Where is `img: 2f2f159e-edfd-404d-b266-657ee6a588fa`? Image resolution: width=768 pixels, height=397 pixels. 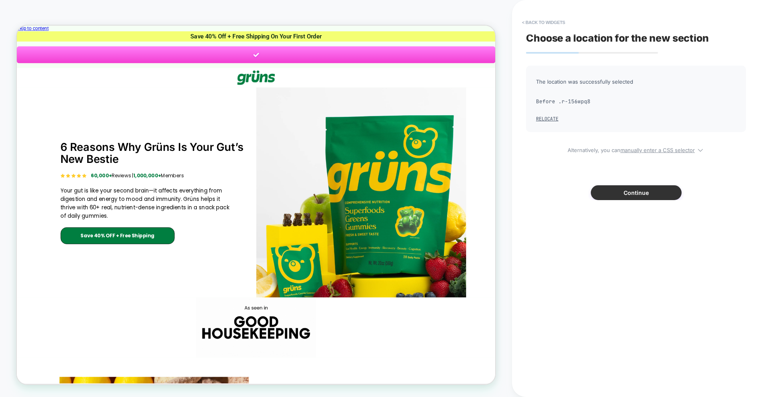 img: 2f2f159e-edfd-404d-b266-657ee6a588fa is located at coordinates (459, 222).